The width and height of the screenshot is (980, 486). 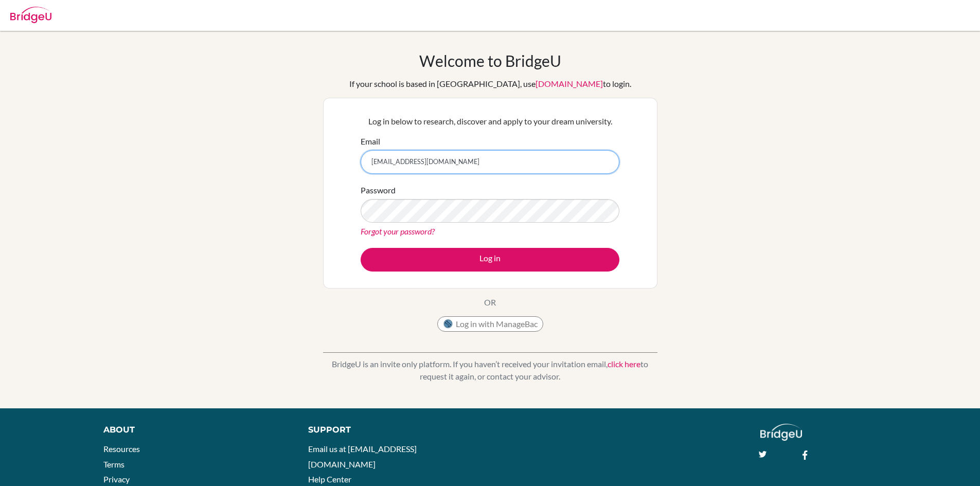 What do you see at coordinates (393, 430) in the screenshot?
I see `div: Support` at bounding box center [393, 430].